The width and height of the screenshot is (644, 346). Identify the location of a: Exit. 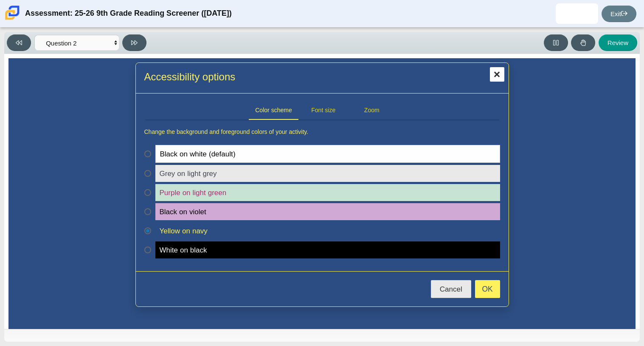
(619, 14).